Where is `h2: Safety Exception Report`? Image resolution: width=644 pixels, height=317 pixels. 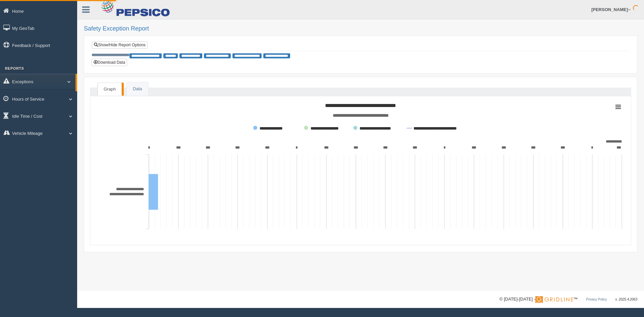 h2: Safety Exception Report is located at coordinates (361, 29).